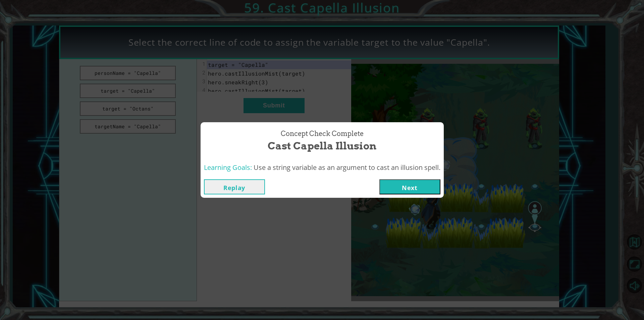 The width and height of the screenshot is (644, 320). I want to click on span: Learning Goals:, so click(227, 167).